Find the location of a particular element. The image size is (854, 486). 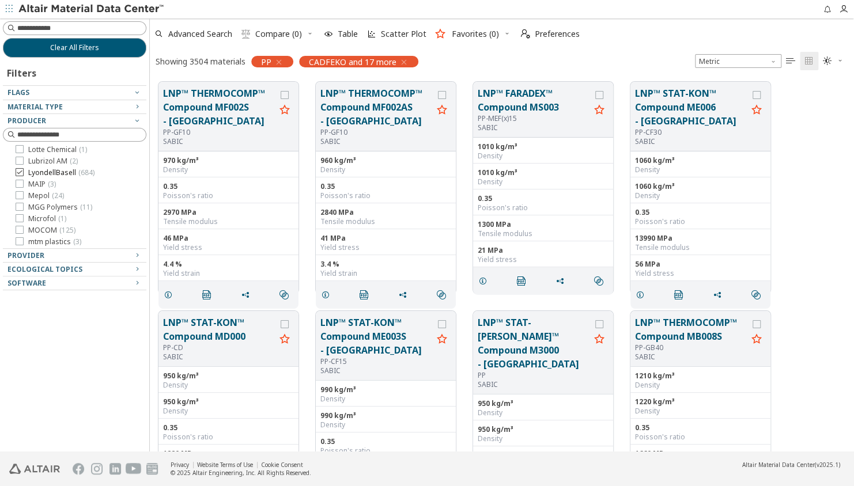

button: Material Type is located at coordinates (74, 107).